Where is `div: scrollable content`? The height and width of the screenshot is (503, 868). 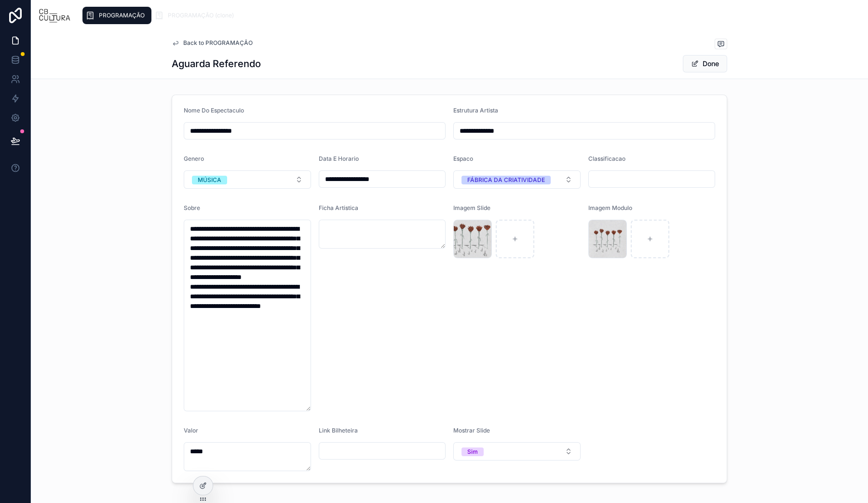
div: scrollable content is located at coordinates (470, 15).